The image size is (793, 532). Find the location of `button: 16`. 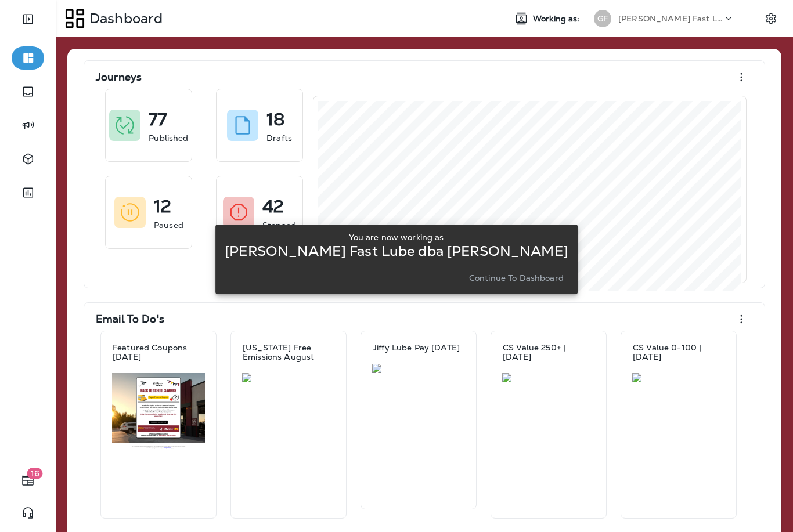

button: 16 is located at coordinates (28, 481).